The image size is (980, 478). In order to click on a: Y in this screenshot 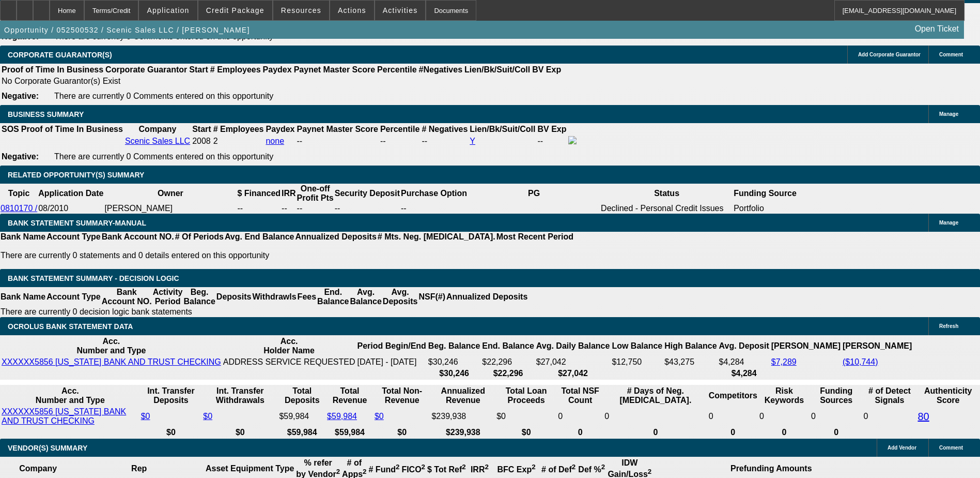, I will do `click(472, 141)`.